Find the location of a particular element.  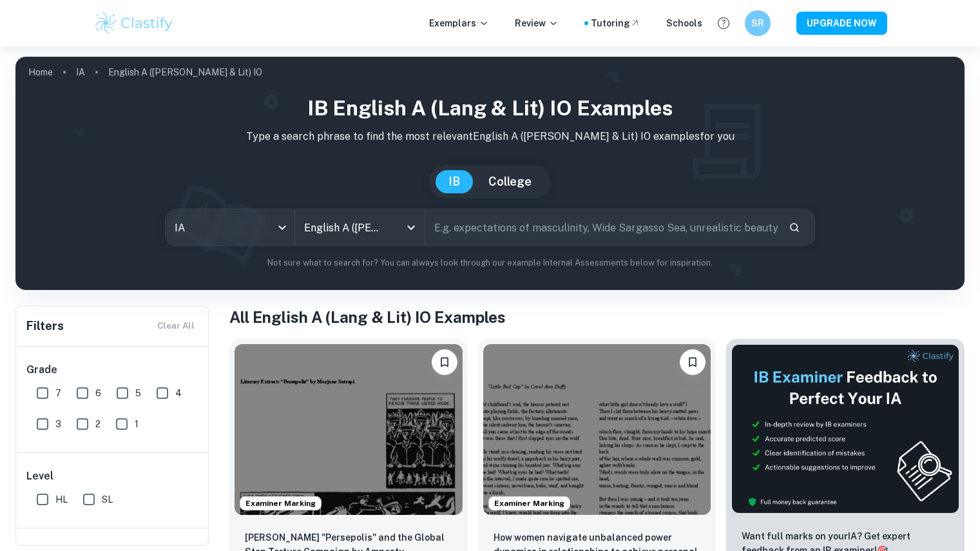

p: Review is located at coordinates (537, 23).